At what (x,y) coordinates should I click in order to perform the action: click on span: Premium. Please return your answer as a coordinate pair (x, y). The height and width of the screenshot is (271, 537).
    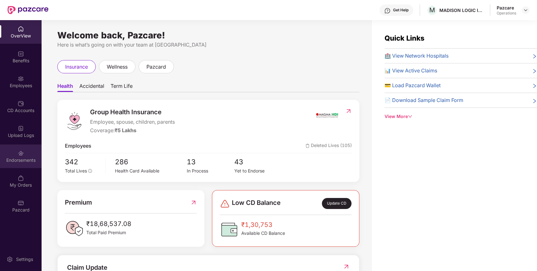
    Looking at the image, I should click on (78, 202).